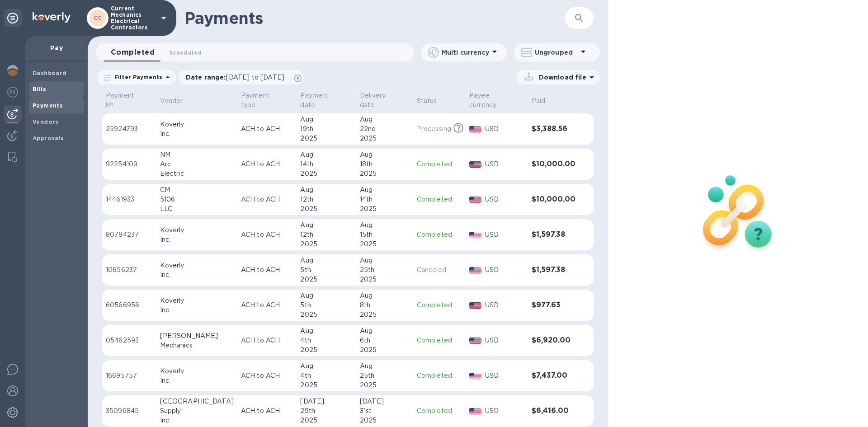  Describe the element at coordinates (553, 375) in the screenshot. I see `h3: $7,437.00` at that location.